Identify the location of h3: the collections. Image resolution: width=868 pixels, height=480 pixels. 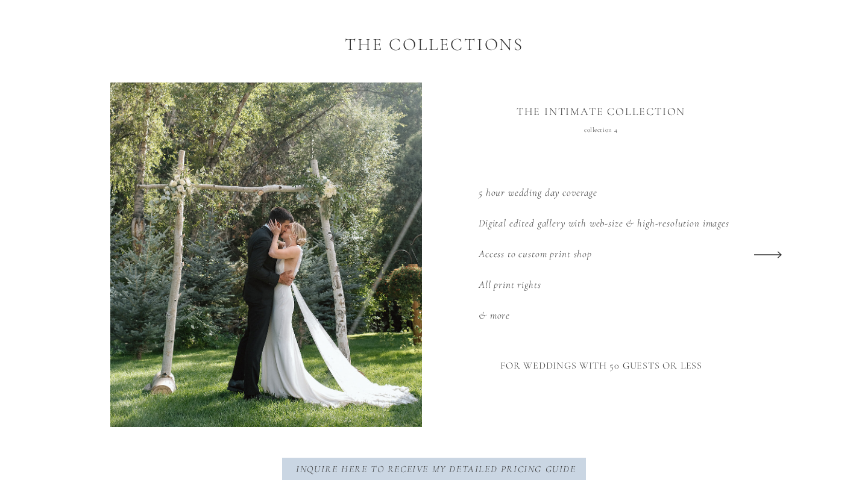
(434, 44).